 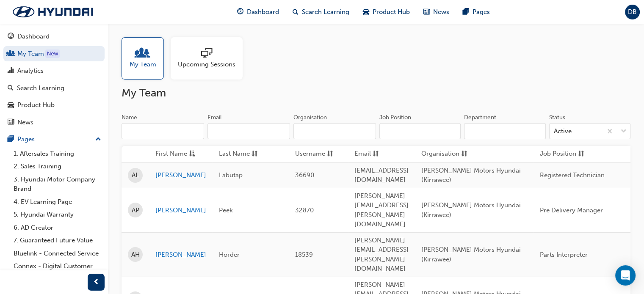 What do you see at coordinates (481, 117) in the screenshot?
I see `div: Department` at bounding box center [481, 117].